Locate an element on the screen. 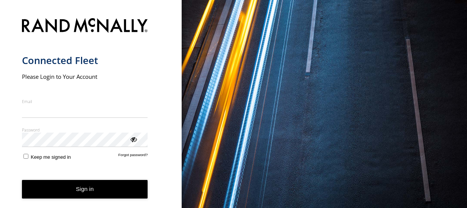 Image resolution: width=467 pixels, height=208 pixels. a: Forgot password? is located at coordinates (133, 156).